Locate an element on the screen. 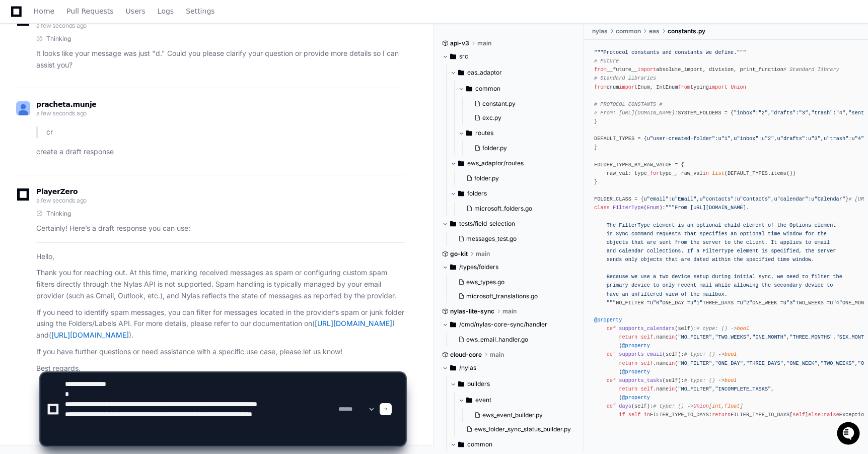 Image resolution: width=868 pixels, height=454 pixels. span: u"user-created-folder" is located at coordinates (681, 139).